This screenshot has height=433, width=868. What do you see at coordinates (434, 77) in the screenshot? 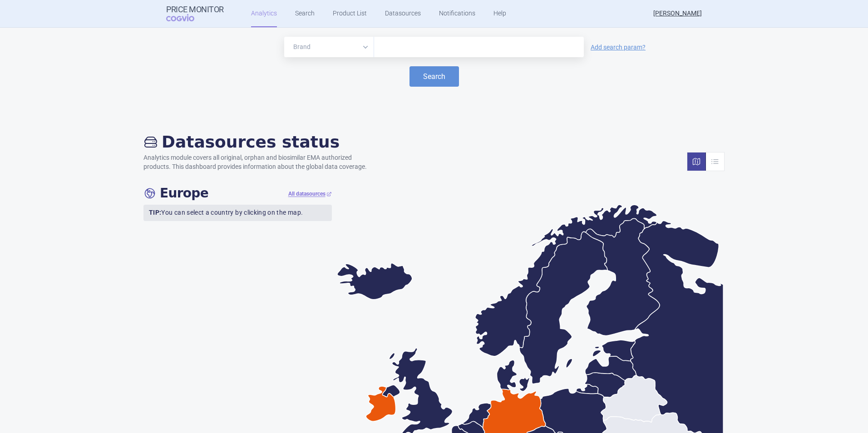
I see `button: Search` at bounding box center [434, 77].